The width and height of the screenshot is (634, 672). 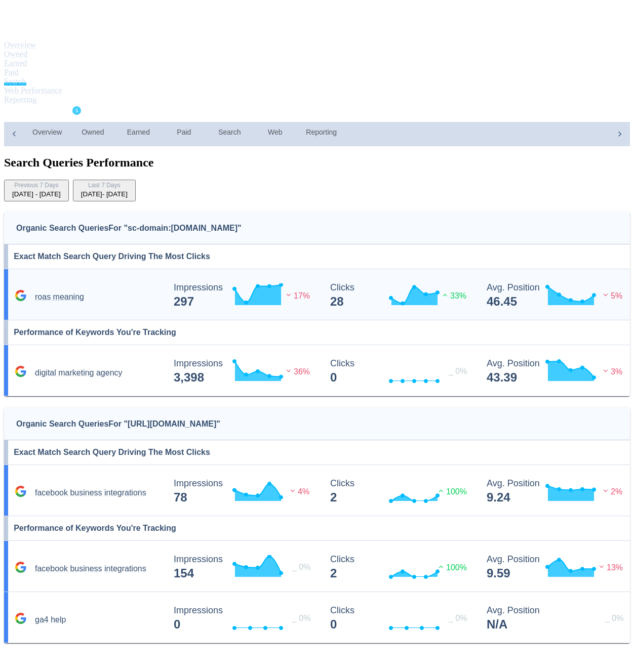 I want to click on div: Previous 7 Days, so click(x=37, y=186).